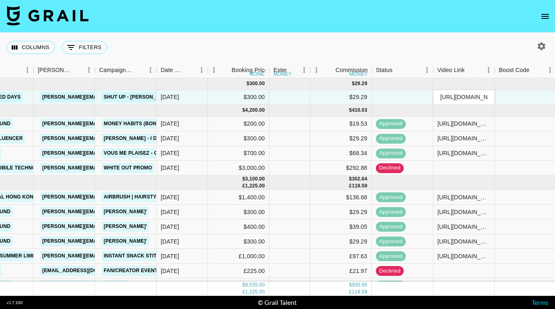  Describe the element at coordinates (148, 256) in the screenshot. I see `a: Instant Snack Stitch Campaign` at that location.